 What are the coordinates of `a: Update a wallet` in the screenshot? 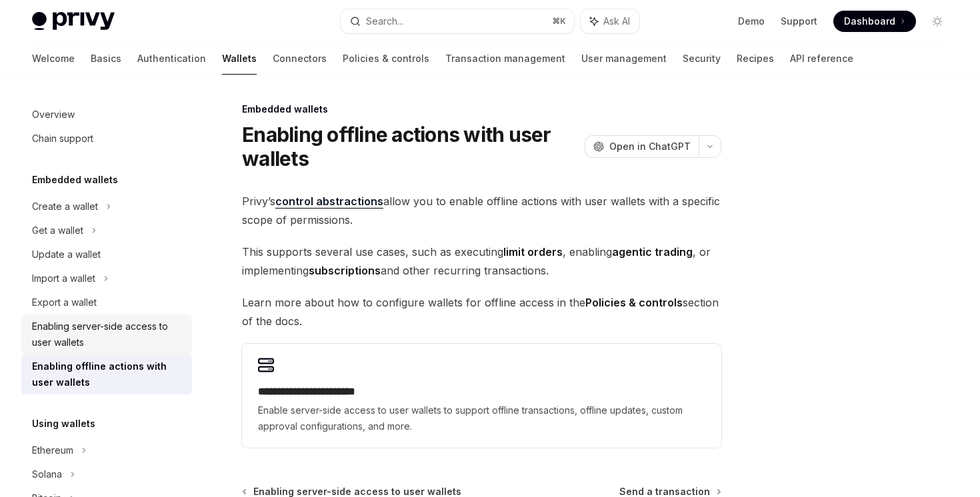 It's located at (106, 255).